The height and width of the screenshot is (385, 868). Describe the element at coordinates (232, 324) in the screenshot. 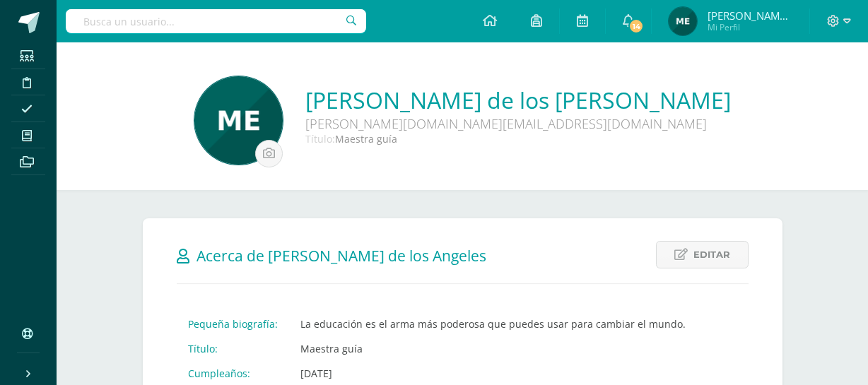

I see `td: Pequeña biografía:` at that location.